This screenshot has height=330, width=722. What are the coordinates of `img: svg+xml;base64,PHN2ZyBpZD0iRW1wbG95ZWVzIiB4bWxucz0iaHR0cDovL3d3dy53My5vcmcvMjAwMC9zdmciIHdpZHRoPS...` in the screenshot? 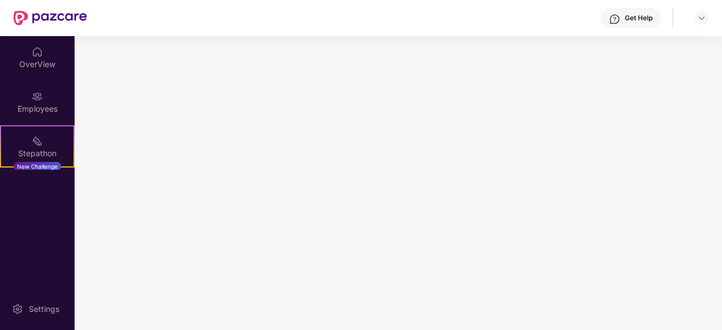 It's located at (37, 97).